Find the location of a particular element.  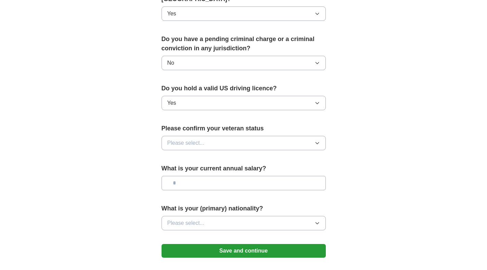

button: No is located at coordinates (243, 63).